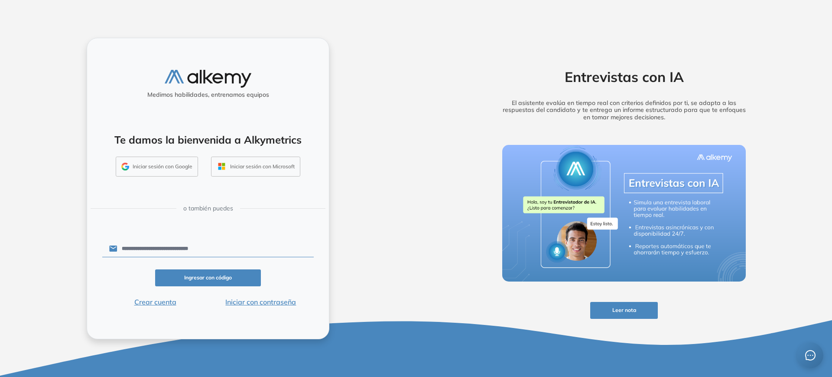 This screenshot has height=377, width=832. I want to click on button: Leer nota, so click(624, 310).